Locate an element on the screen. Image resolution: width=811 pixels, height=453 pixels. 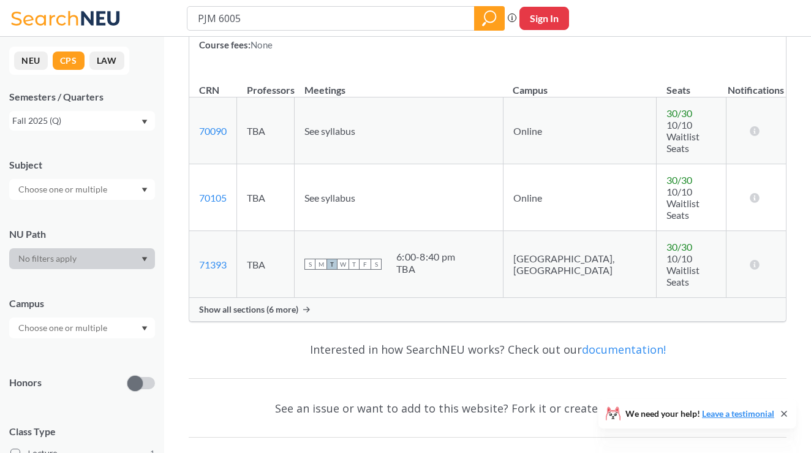
button: Sign In is located at coordinates (544, 18).